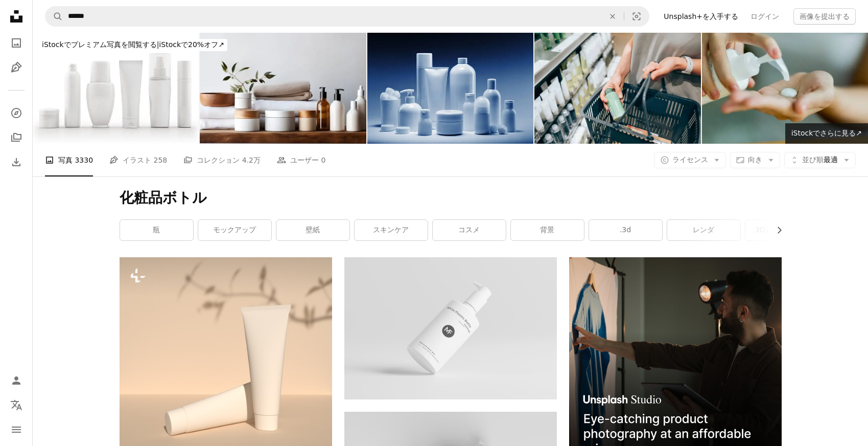 This screenshot has height=446, width=868. What do you see at coordinates (16, 429) in the screenshot?
I see `button: メニュー` at bounding box center [16, 429].